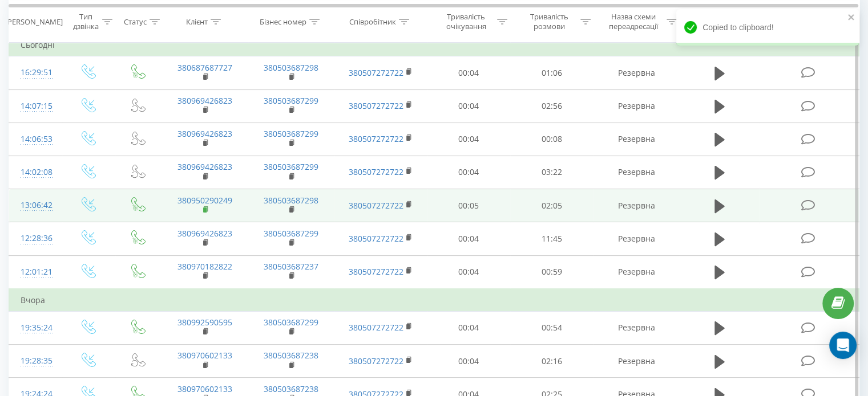 The image size is (868, 396). Describe the element at coordinates (283, 21) in the screenshot. I see `div: Бізнес номер` at that location.